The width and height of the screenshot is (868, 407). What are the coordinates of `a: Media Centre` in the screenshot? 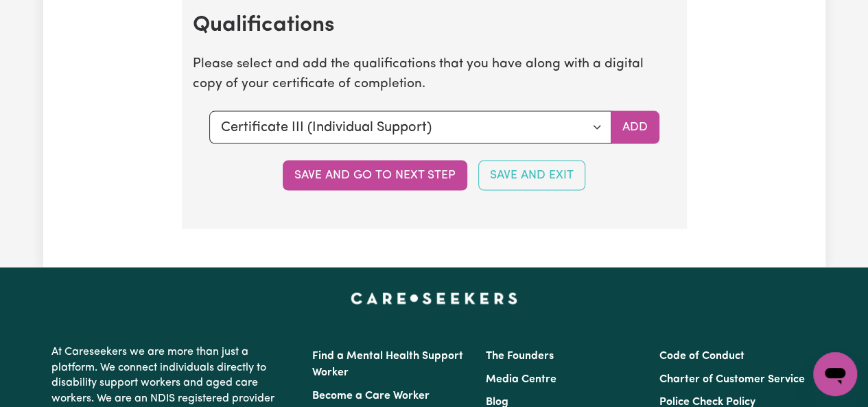 It's located at (521, 379).